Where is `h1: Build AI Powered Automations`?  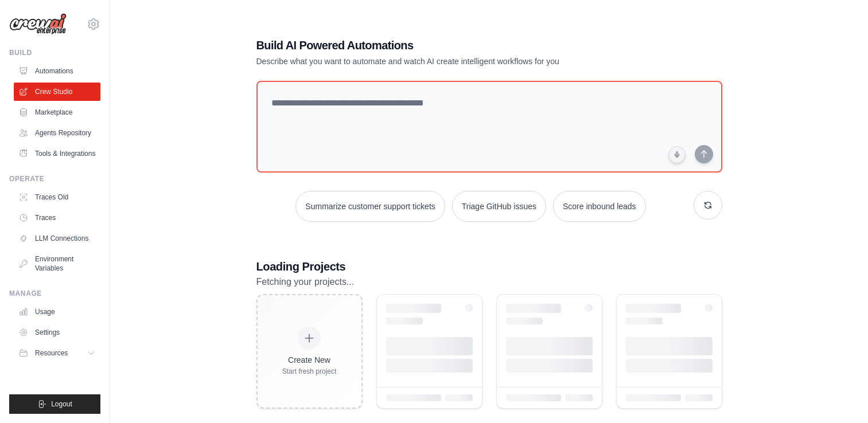 h1: Build AI Powered Automations is located at coordinates (450, 45).